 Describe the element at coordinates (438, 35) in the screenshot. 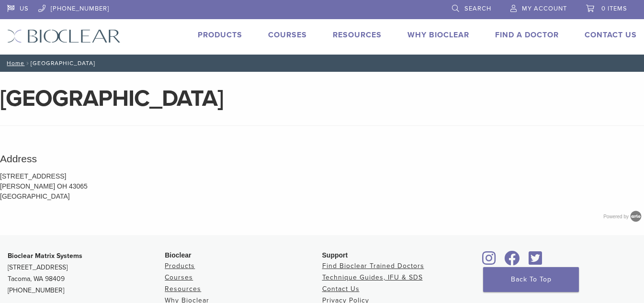

I see `a: Why Bioclear` at that location.